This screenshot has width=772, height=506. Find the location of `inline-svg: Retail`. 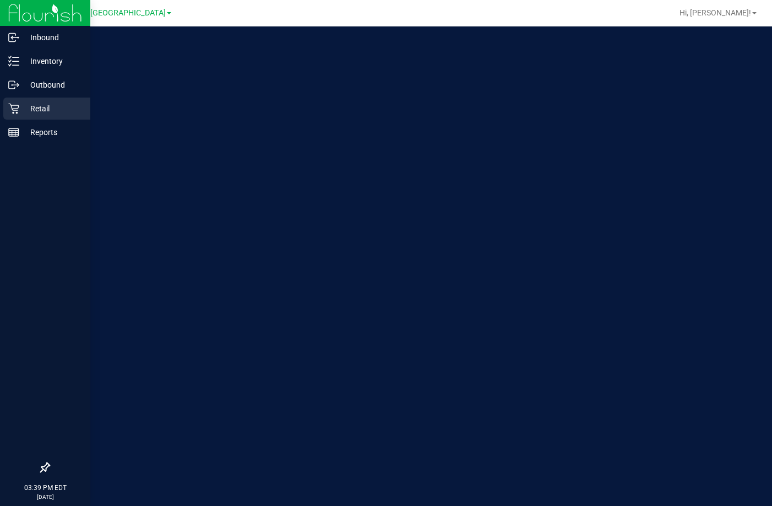

inline-svg: Retail is located at coordinates (14, 109).